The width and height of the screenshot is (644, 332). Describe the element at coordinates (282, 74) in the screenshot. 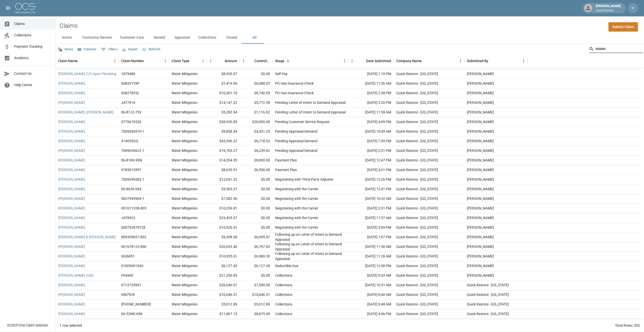

I see `div: Self Pay` at that location.